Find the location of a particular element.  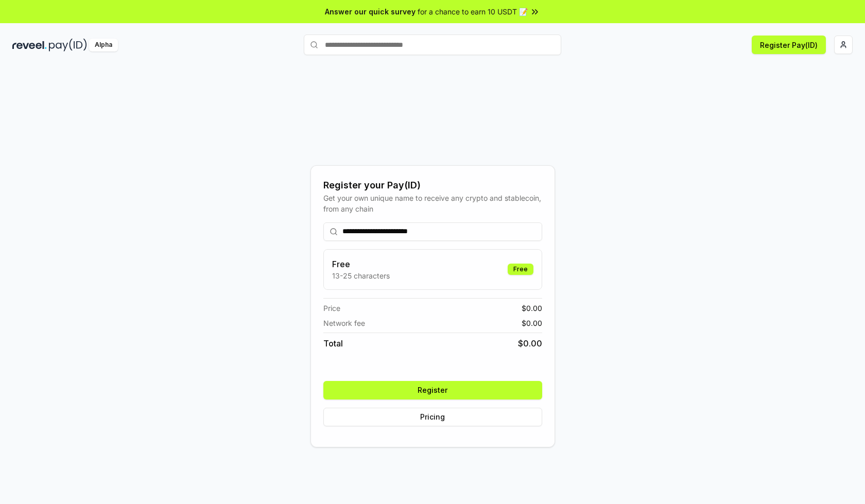

div: Get your own unique name to receive any crypto and stablecoin, from any chain is located at coordinates (432, 204).